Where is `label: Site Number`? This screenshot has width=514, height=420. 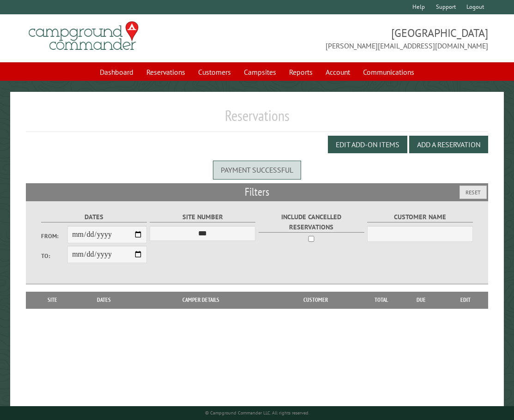 label: Site Number is located at coordinates (202, 217).